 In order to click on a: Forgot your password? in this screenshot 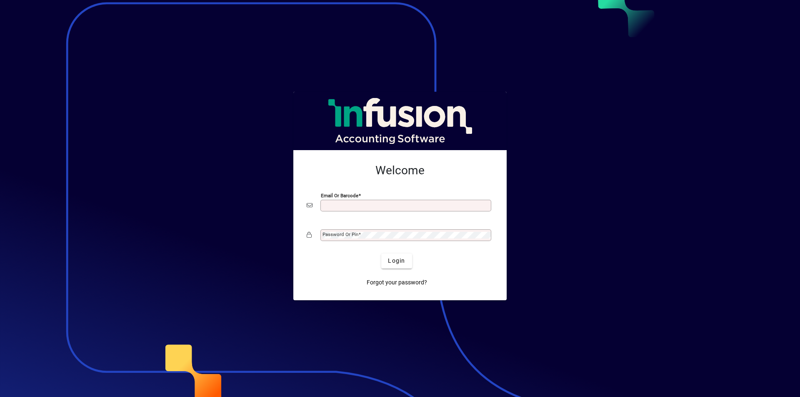, I will do `click(397, 283)`.